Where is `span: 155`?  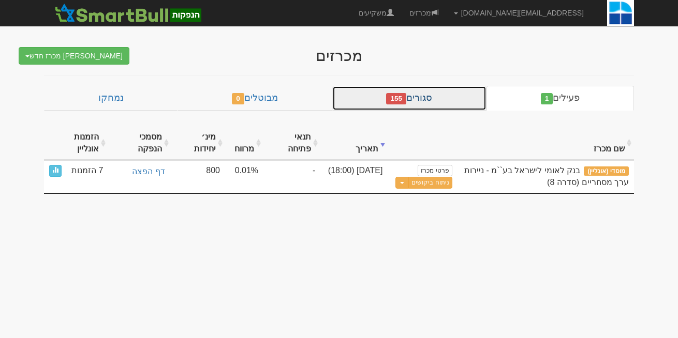
span: 155 is located at coordinates (396, 99).